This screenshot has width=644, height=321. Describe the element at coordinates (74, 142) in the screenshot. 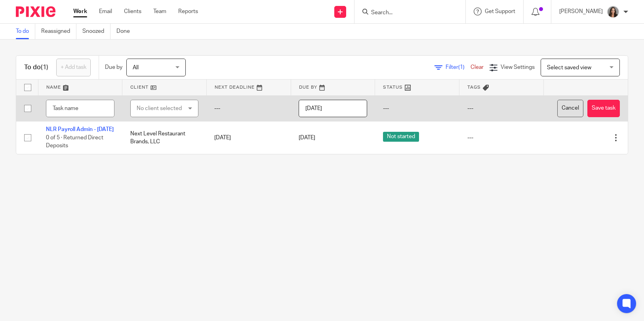

I see `span: 0 of 5 · Returned Direct Deposits` at that location.